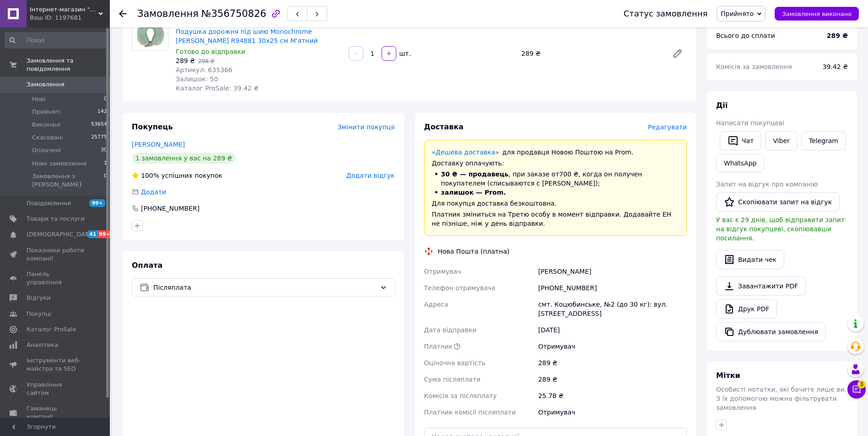  I want to click on a: Завантажити PDF, so click(761, 286).